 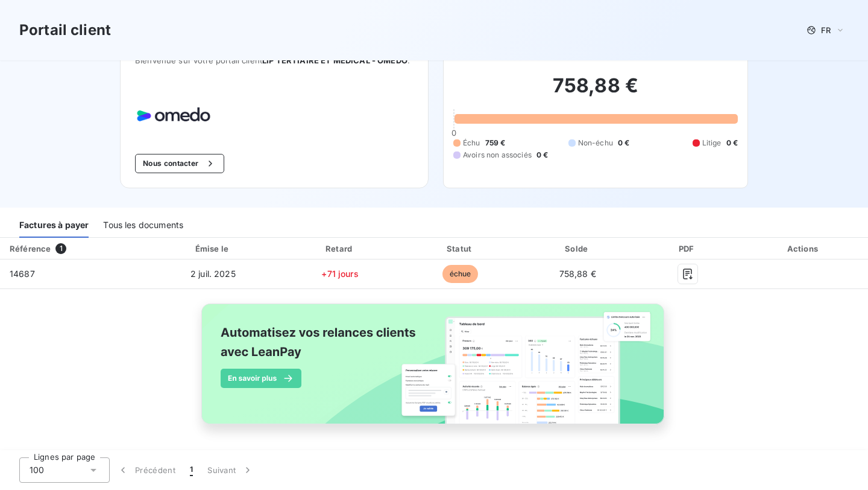 What do you see at coordinates (460, 274) in the screenshot?
I see `span: échue` at bounding box center [460, 274].